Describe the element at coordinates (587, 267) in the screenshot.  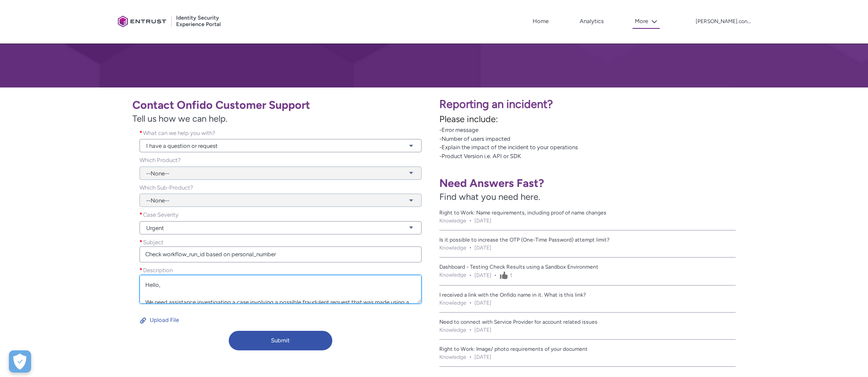
I see `a: Dashboard - Testing Check Results using a Sandbox Environment` at that location.